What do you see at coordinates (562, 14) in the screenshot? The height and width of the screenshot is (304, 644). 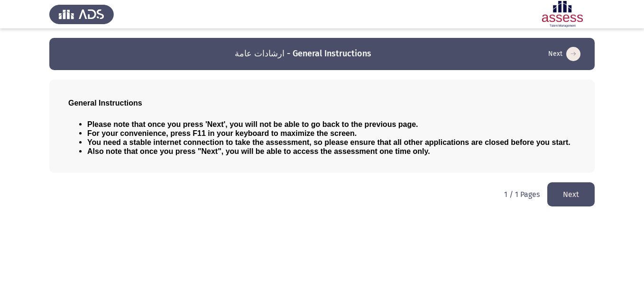 I see `img: Assessment logo of ASSESS Employability - EBI` at bounding box center [562, 14].